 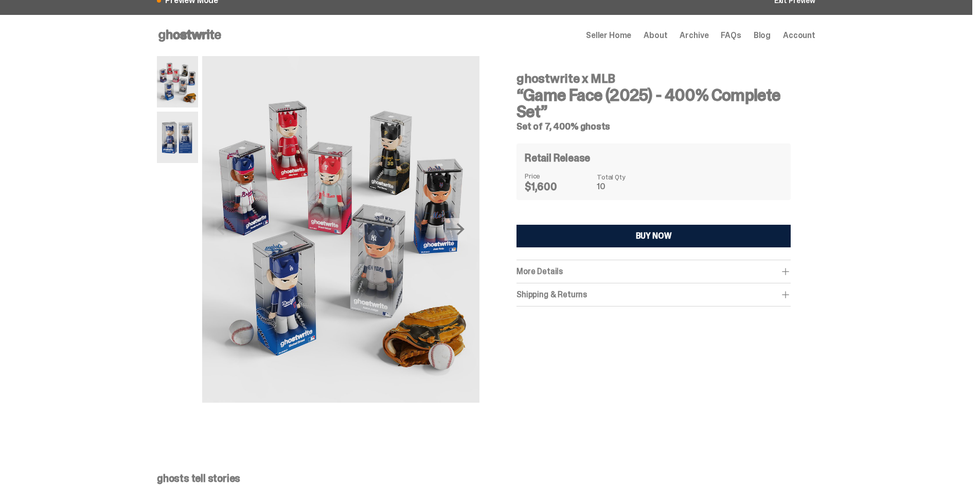 What do you see at coordinates (178, 137) in the screenshot?
I see `img: example.png` at bounding box center [178, 137].